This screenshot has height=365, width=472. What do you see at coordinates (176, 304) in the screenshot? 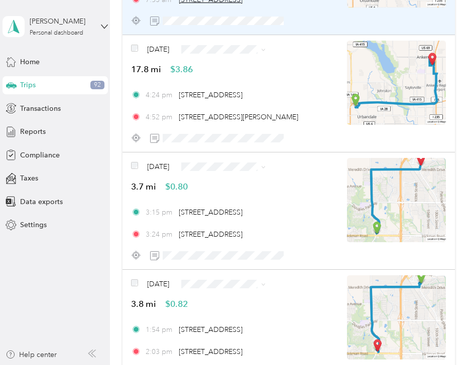
I see `span: $0.82` at bounding box center [176, 304].